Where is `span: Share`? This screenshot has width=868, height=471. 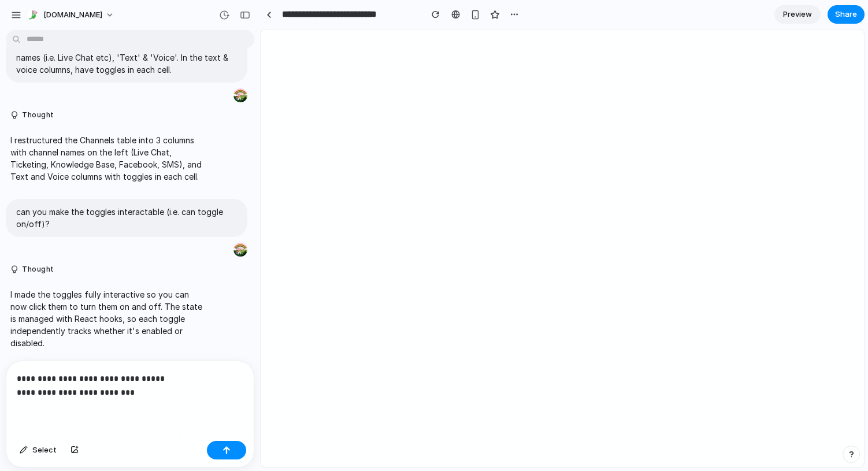
span: Share is located at coordinates (847, 14).